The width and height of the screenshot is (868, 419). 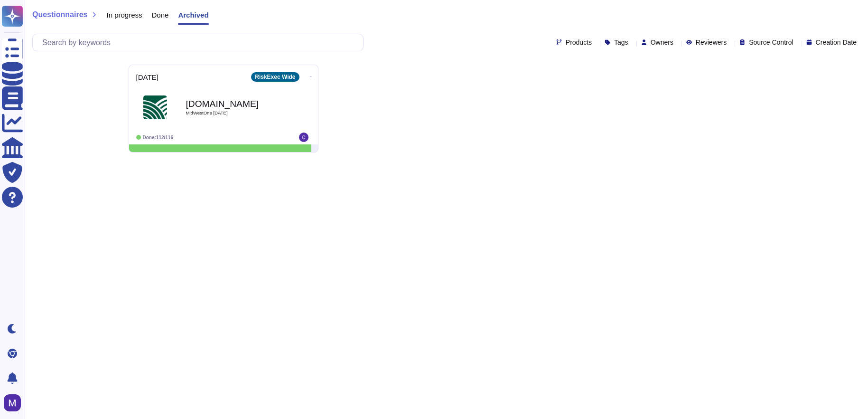 What do you see at coordinates (275, 77) in the screenshot?
I see `div: RiskExec Wide` at bounding box center [275, 77].